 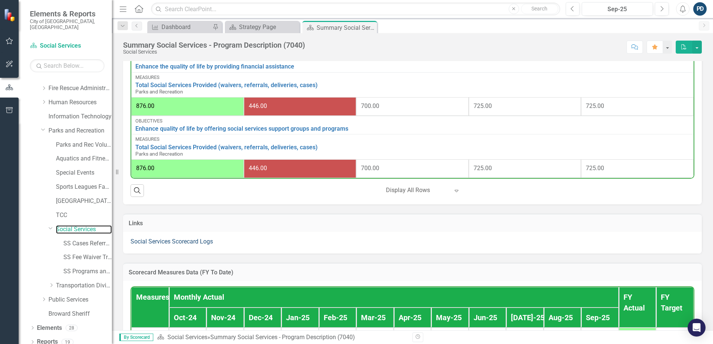 I want to click on span: Elements & Reports, so click(x=67, y=14).